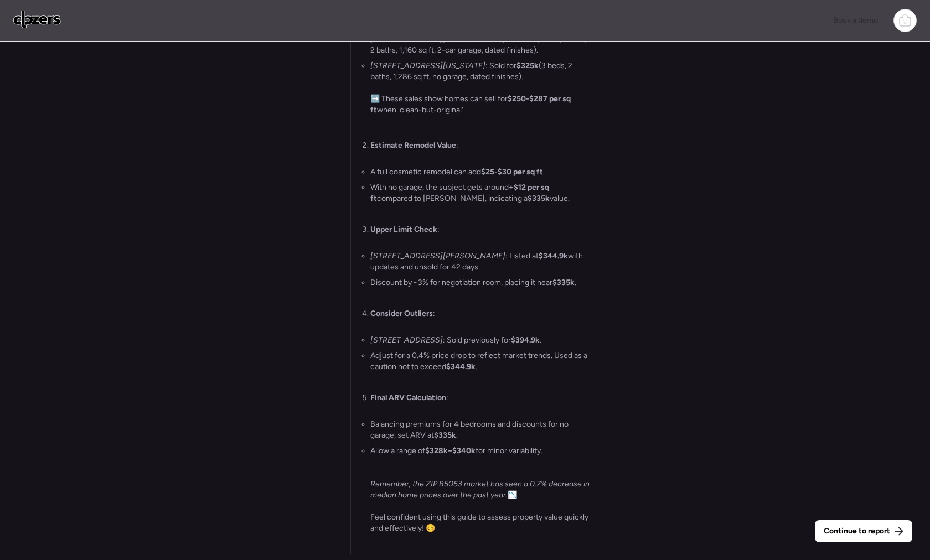  I want to click on p: Feel confident using this guide to assess property value quickly and effectively! 😊, so click(480, 523).